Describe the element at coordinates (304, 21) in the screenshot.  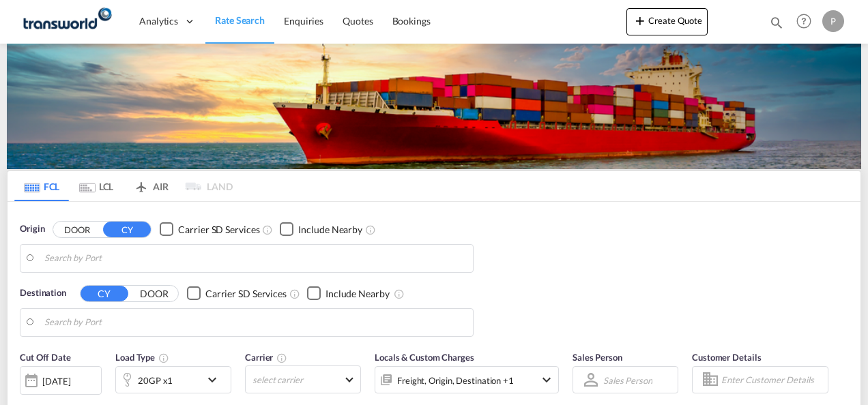
I see `span: Enquiries` at that location.